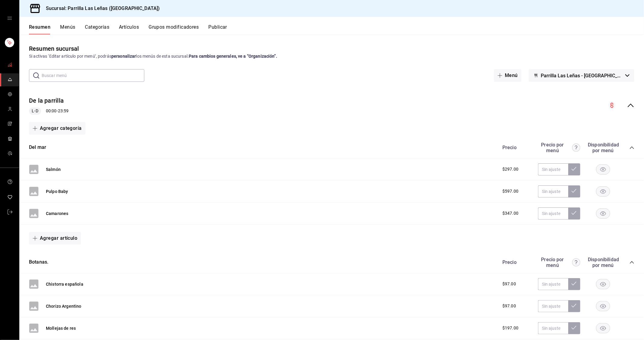  Describe the element at coordinates (61, 328) in the screenshot. I see `button: Mollejas de res` at that location.